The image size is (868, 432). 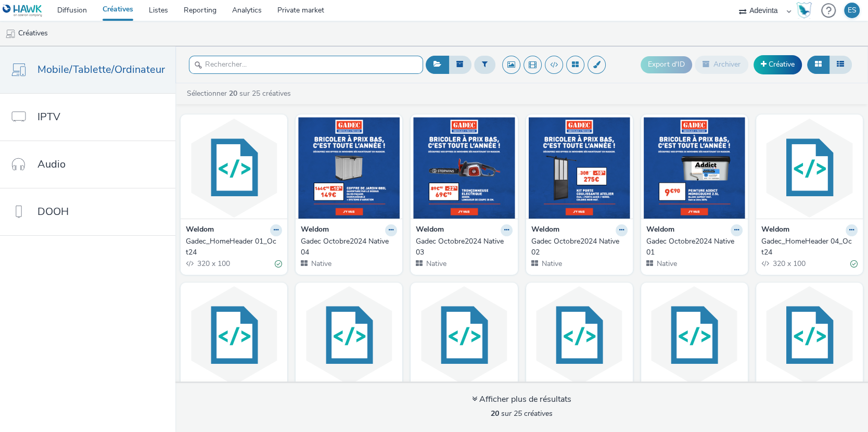 I want to click on img: Gadec_HomeHeader 03_Oct24 visual, so click(x=233, y=336).